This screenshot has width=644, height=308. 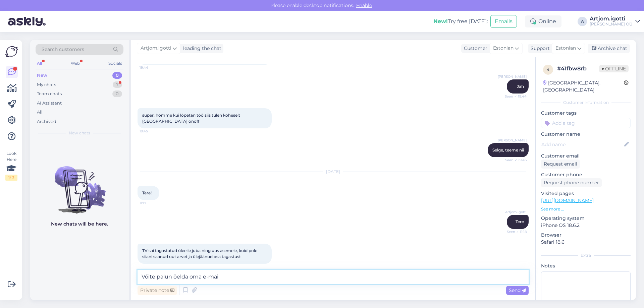 I want to click on textarea: Võite palun öelda oma e-mail, so click(x=333, y=277).